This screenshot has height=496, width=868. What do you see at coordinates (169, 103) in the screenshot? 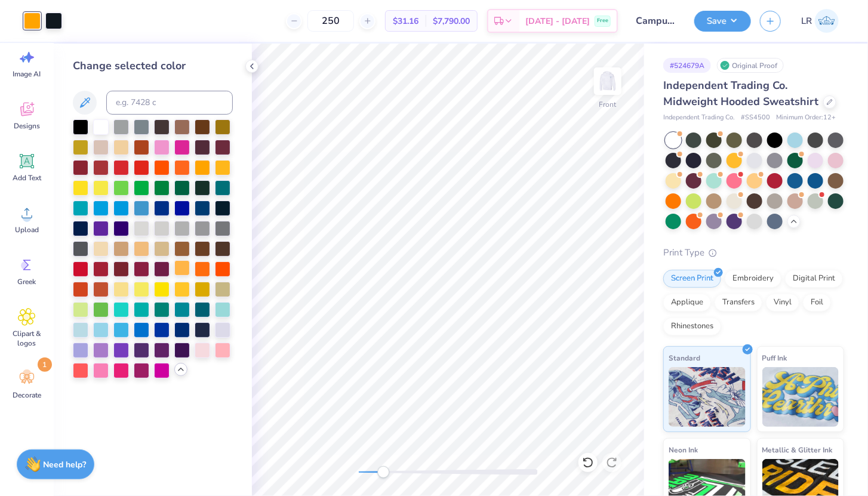
I see `input: e.g. 7428 c` at bounding box center [169, 103].